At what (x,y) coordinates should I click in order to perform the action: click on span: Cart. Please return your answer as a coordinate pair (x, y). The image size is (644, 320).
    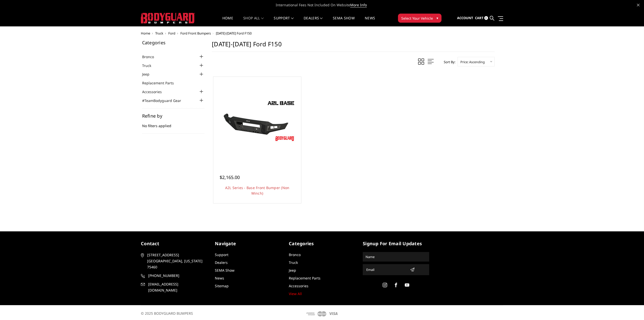
    Looking at the image, I should click on (479, 18).